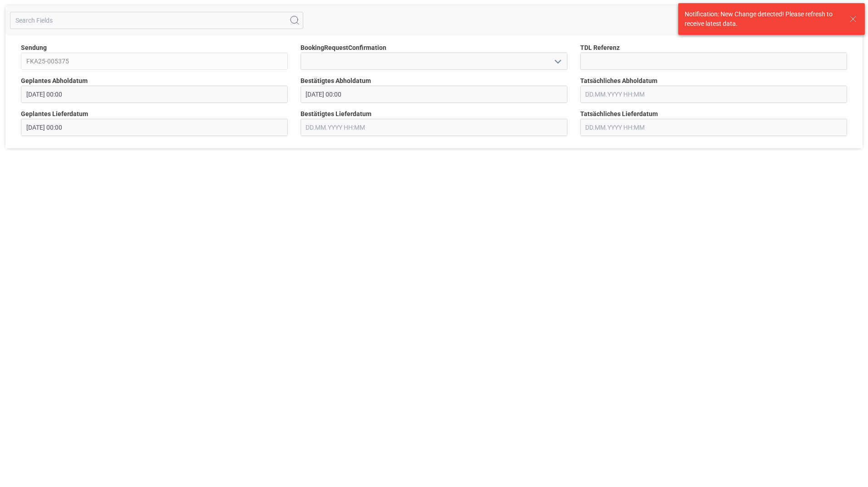 This screenshot has height=487, width=868. I want to click on span: TDL Referenz, so click(600, 48).